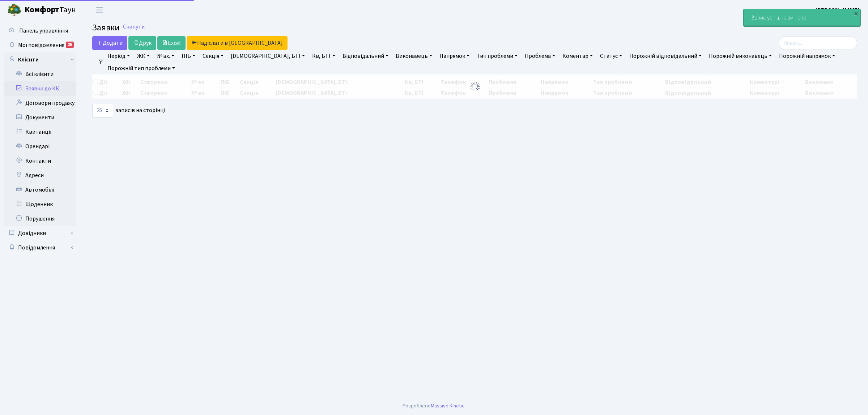 This screenshot has height=415, width=868. What do you see at coordinates (103, 111) in the screenshot?
I see `select: записів на сторінці` at bounding box center [103, 111].